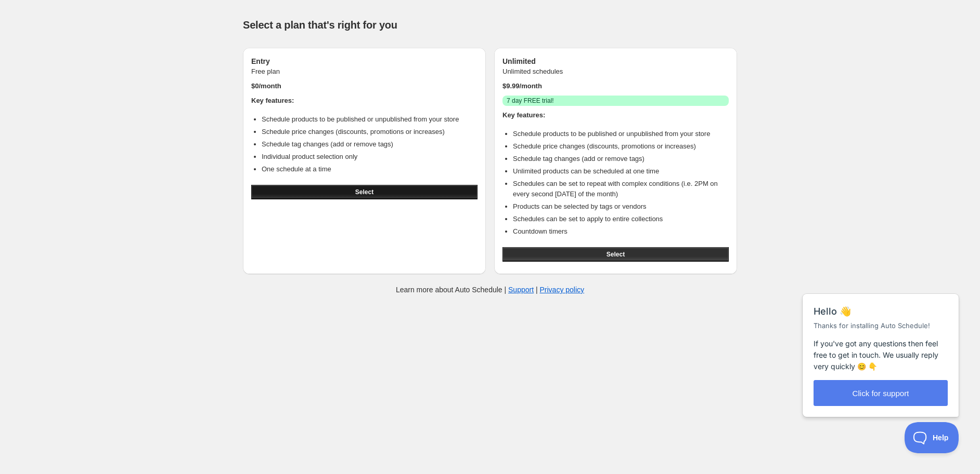 Image resolution: width=980 pixels, height=474 pixels. I want to click on p: $ 9.99 /month, so click(615, 86).